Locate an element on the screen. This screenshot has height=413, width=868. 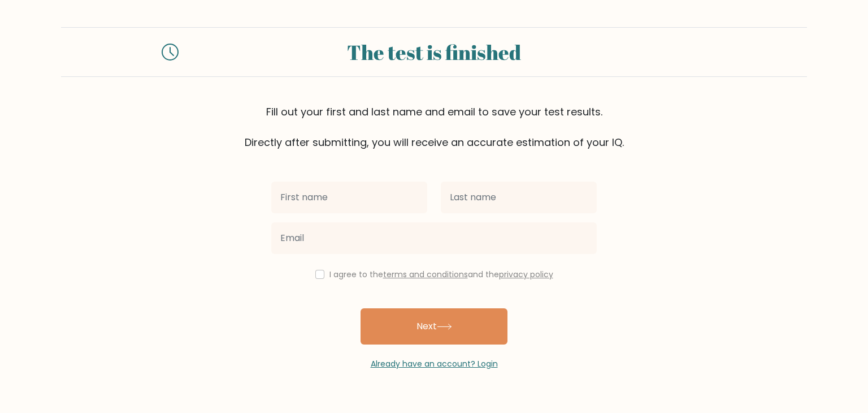
a: terms and conditions is located at coordinates (426, 274).